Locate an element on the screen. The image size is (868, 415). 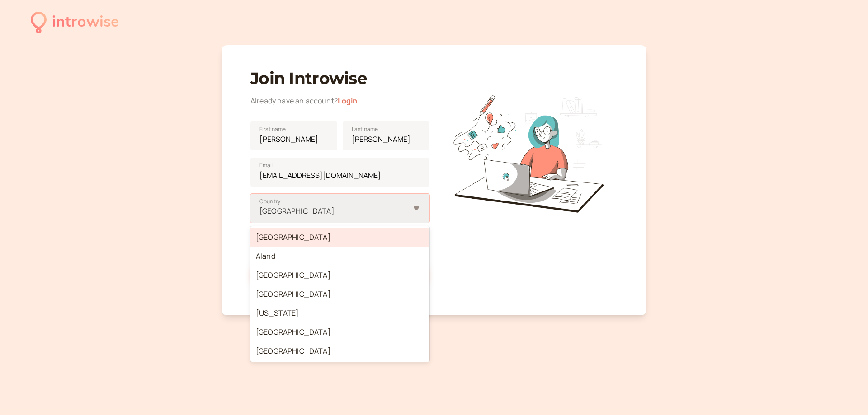
div: Aland is located at coordinates (340, 256).